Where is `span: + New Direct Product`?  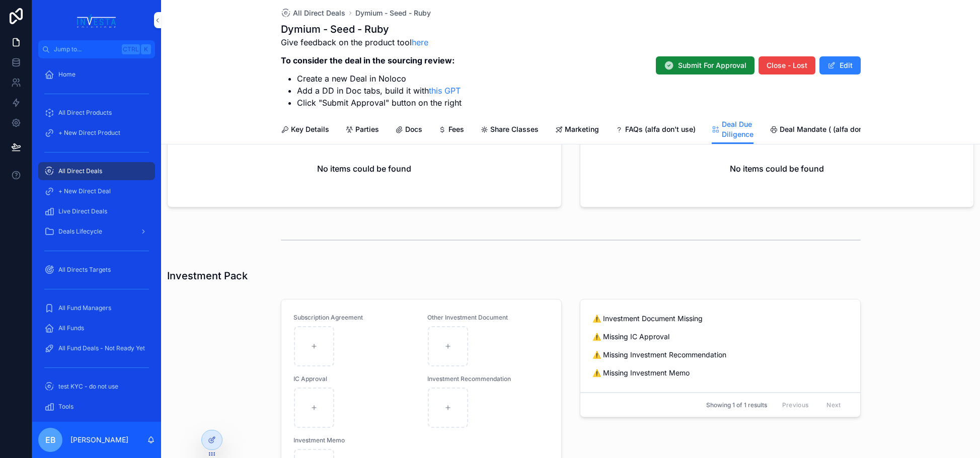 span: + New Direct Product is located at coordinates (89, 132).